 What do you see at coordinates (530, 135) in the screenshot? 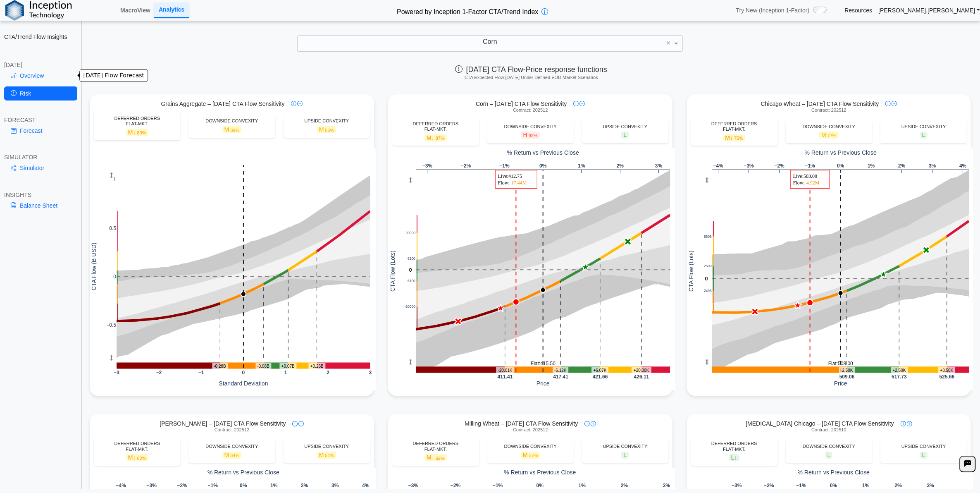
I see `span: H` at bounding box center [530, 135].